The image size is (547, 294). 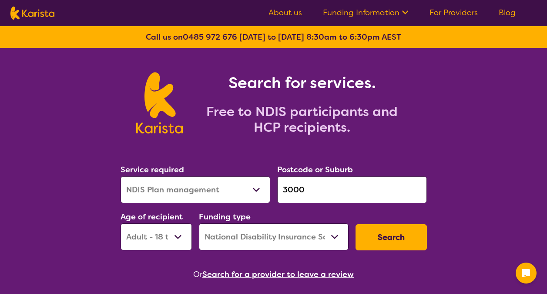 I want to click on h2: Free to NDIS participants and HCP recipients., so click(x=302, y=119).